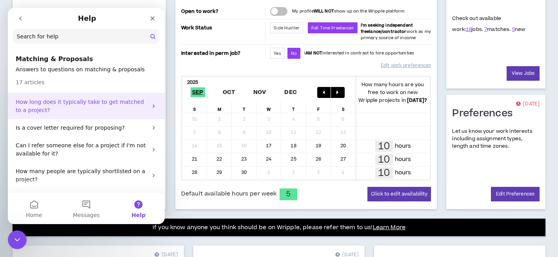  Describe the element at coordinates (496, 139) in the screenshot. I see `p: Let us know your work interests including assignment types, length and time zones.` at that location.